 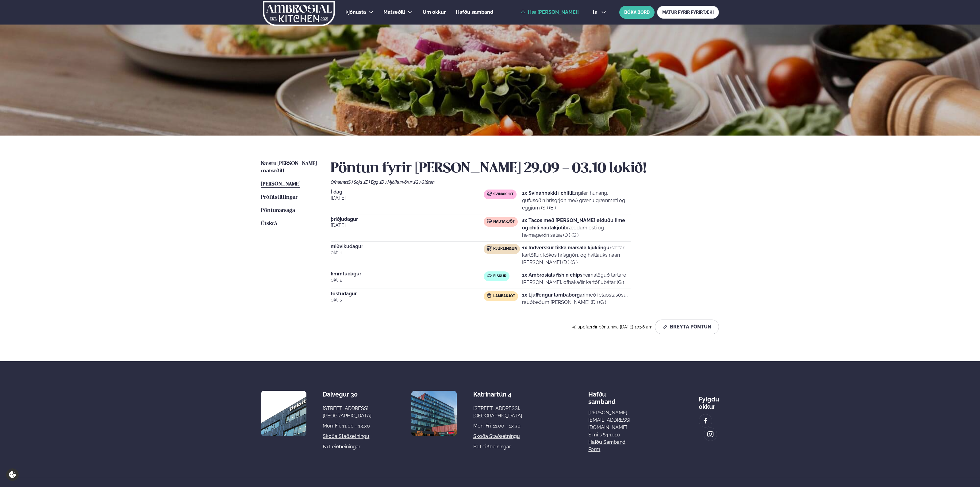 What do you see at coordinates (547, 193) in the screenshot?
I see `strong: 1x Svínahnakki í chilli` at bounding box center [547, 193].